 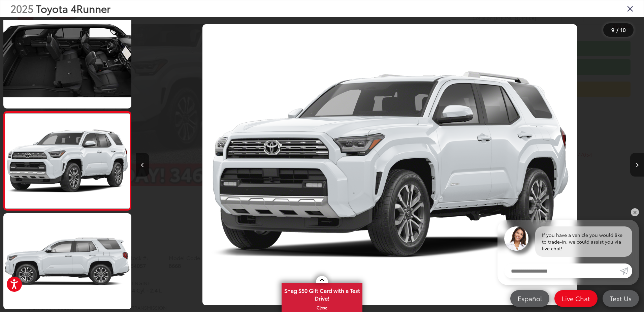 What do you see at coordinates (143, 164) in the screenshot?
I see `button: Previous image` at bounding box center [143, 164].